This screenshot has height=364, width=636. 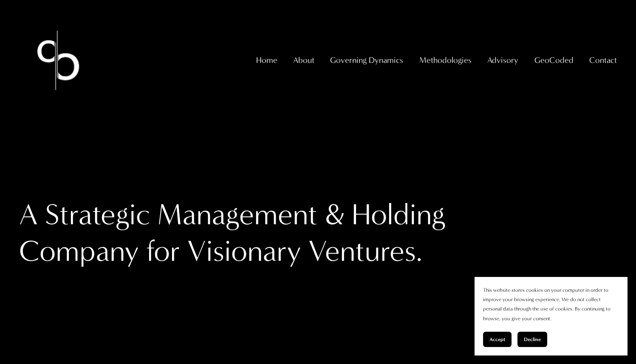 I want to click on button: Decline, so click(x=532, y=339).